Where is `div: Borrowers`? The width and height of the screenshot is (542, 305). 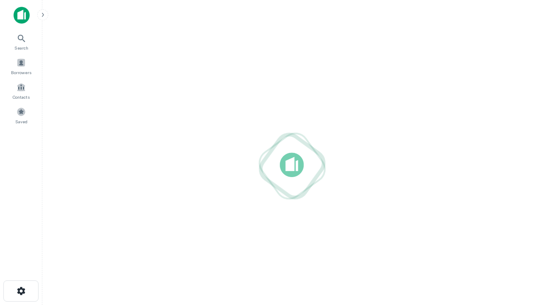
div: Borrowers is located at coordinates (21, 66).